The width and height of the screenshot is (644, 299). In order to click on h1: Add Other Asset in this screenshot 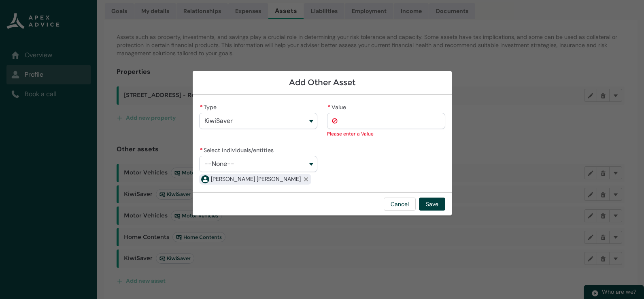, I will do `click(323, 82)`.